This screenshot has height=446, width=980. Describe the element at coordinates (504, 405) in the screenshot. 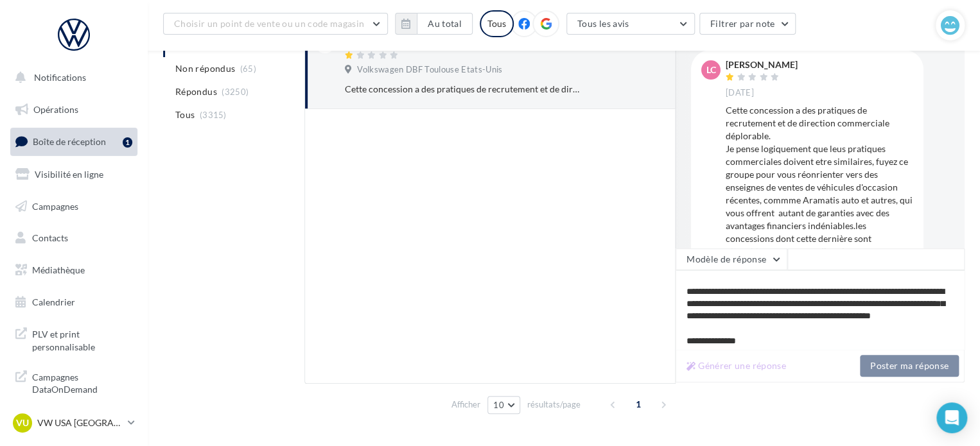

I see `button: 10` at that location.